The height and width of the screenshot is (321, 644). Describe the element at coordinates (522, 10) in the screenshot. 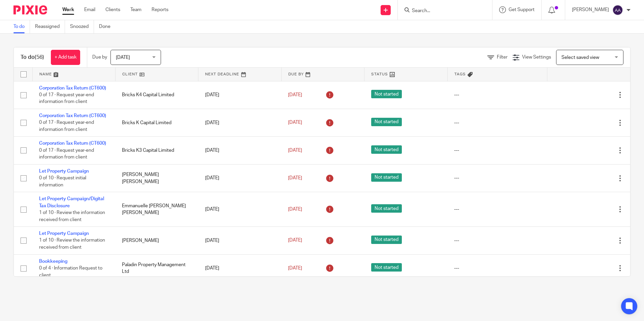

I see `span: Get Support` at that location.